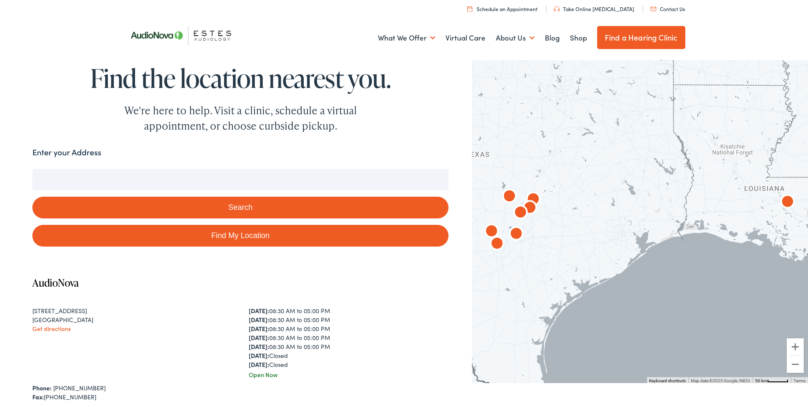  What do you see at coordinates (240, 235) in the screenshot?
I see `a: Find My Location` at bounding box center [240, 235].